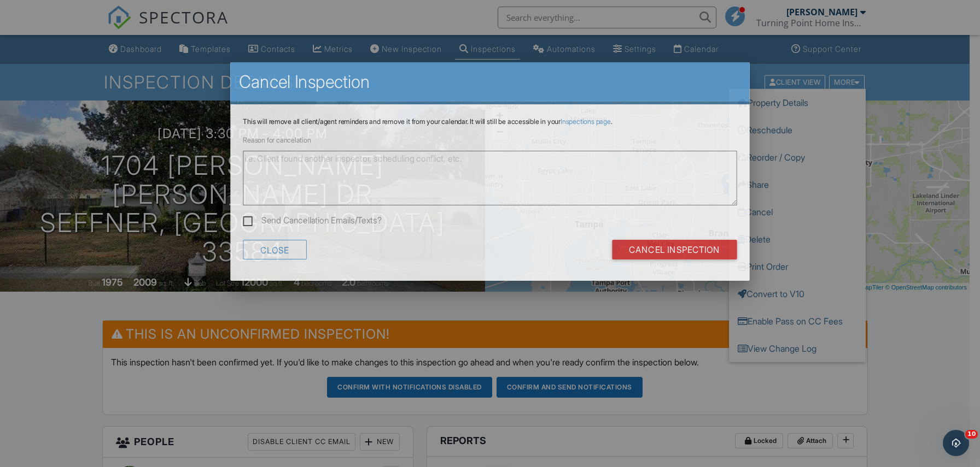 Image resolution: width=980 pixels, height=467 pixels. What do you see at coordinates (585, 121) in the screenshot?
I see `a: Inspections page` at bounding box center [585, 121].